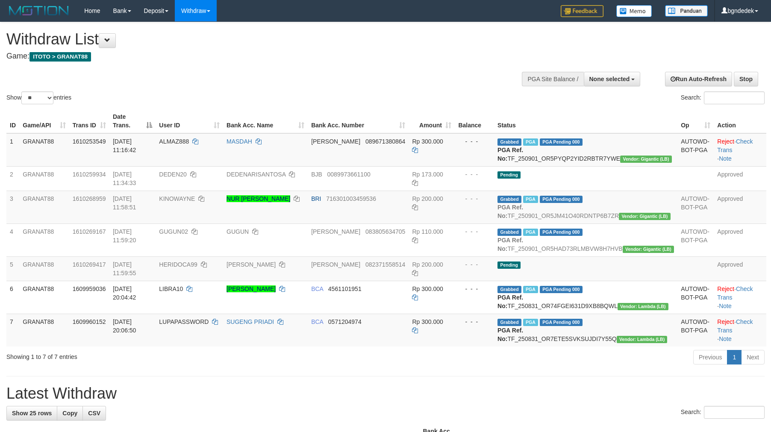  Describe the element at coordinates (740, 121) in the screenshot. I see `th: Action` at that location.